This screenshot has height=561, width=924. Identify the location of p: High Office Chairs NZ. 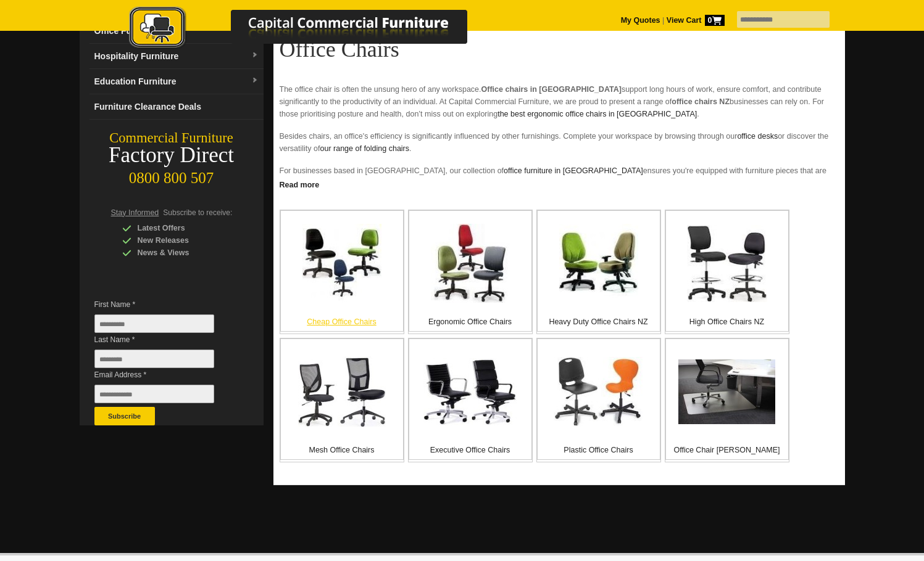
(727, 322).